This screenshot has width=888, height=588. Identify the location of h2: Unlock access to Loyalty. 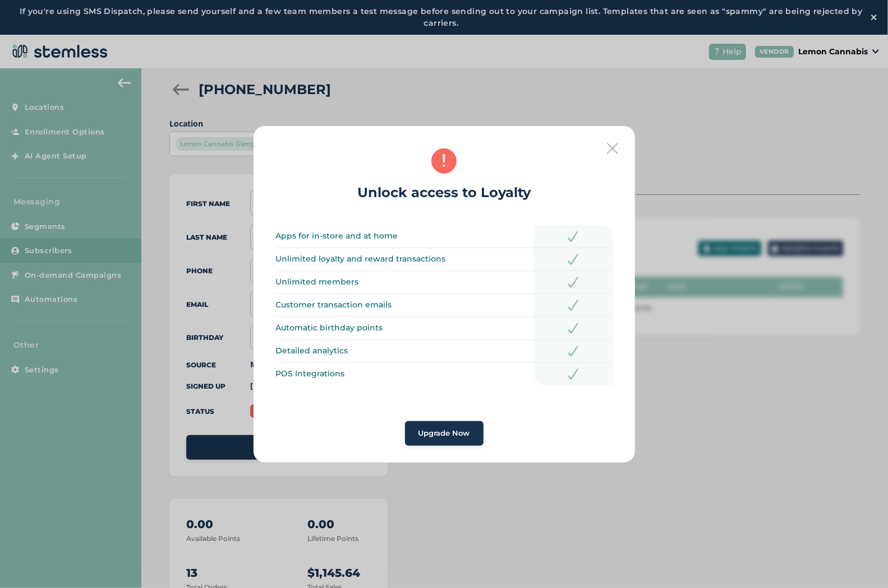
(444, 193).